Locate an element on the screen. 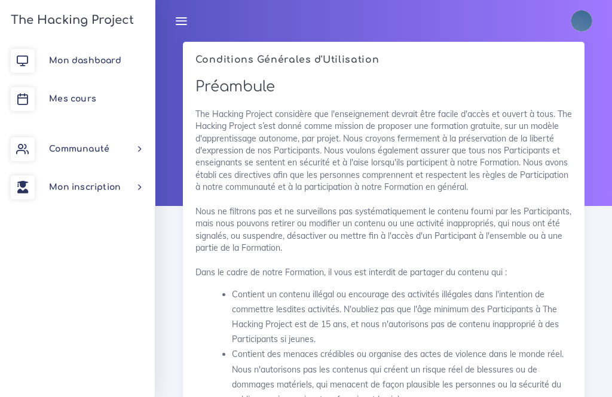 This screenshot has height=397, width=612. p: Dans le cadre de notre Formation, il vous est interdit de partager du contenu qui : is located at coordinates (384, 272).